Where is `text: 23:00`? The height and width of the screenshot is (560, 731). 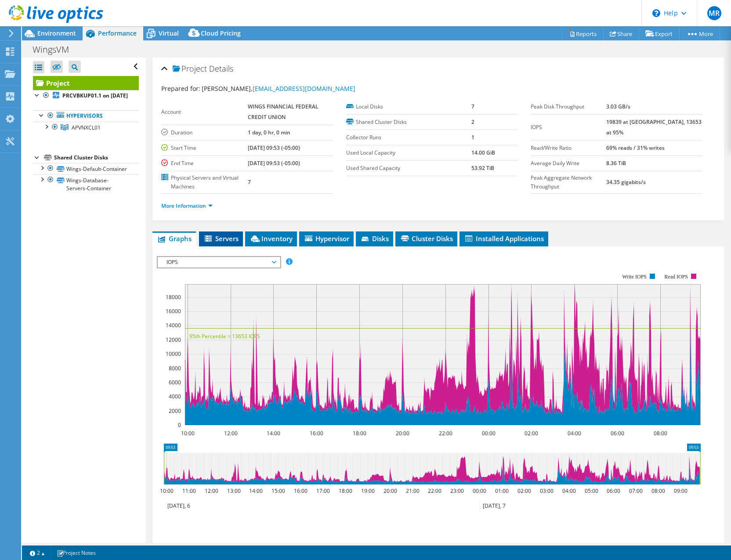 text: 23:00 is located at coordinates (457, 490).